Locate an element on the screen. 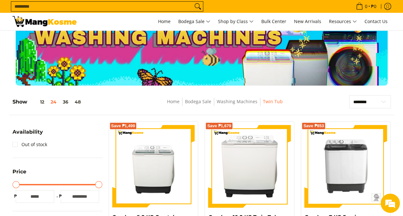 The height and width of the screenshot is (216, 403). a: Contact Us is located at coordinates (376, 21).